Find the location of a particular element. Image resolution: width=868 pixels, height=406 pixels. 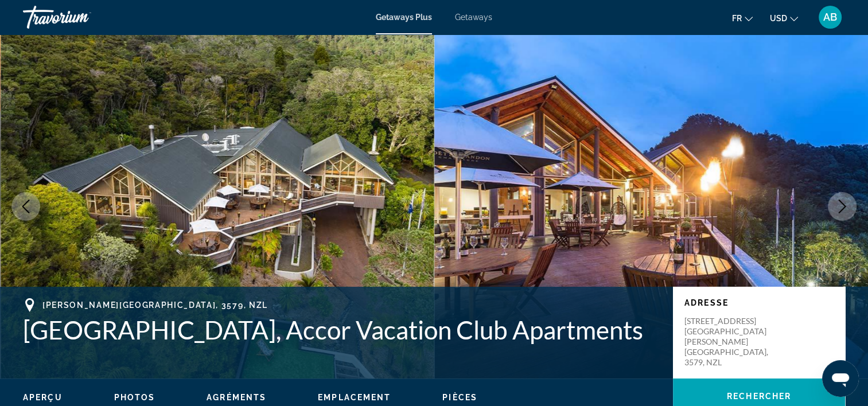

button: Pièces is located at coordinates (459, 397).